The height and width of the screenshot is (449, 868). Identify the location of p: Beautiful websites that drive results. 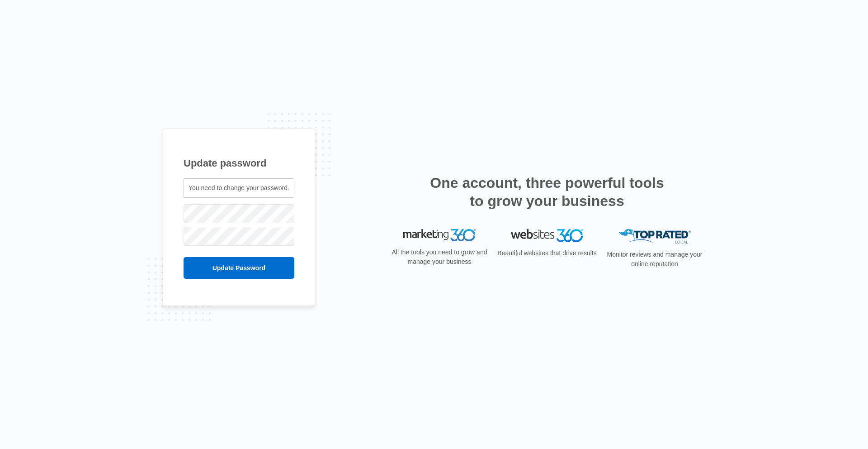
(547, 253).